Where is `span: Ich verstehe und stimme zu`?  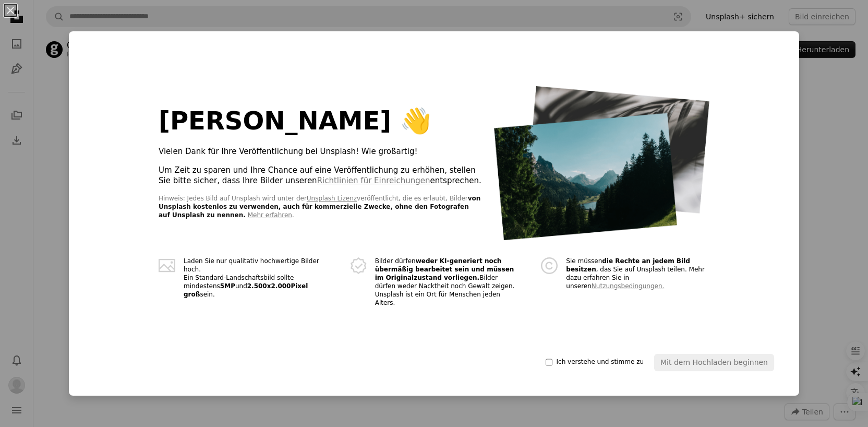 span: Ich verstehe und stimme zu is located at coordinates (600, 362).